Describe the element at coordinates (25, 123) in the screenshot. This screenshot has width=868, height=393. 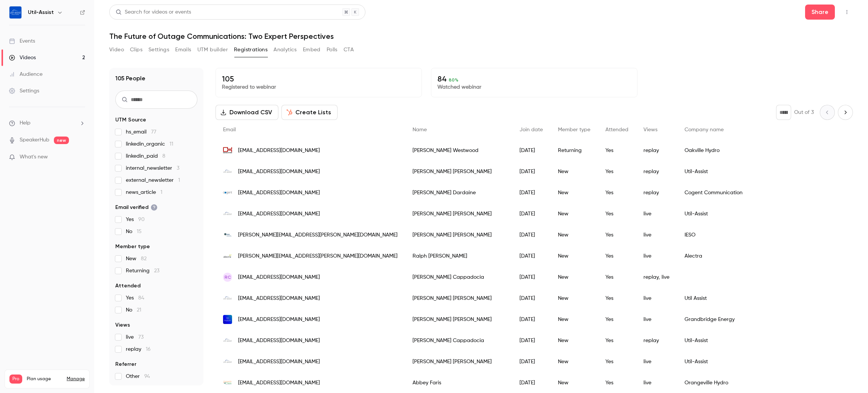
I see `span: Help` at that location.